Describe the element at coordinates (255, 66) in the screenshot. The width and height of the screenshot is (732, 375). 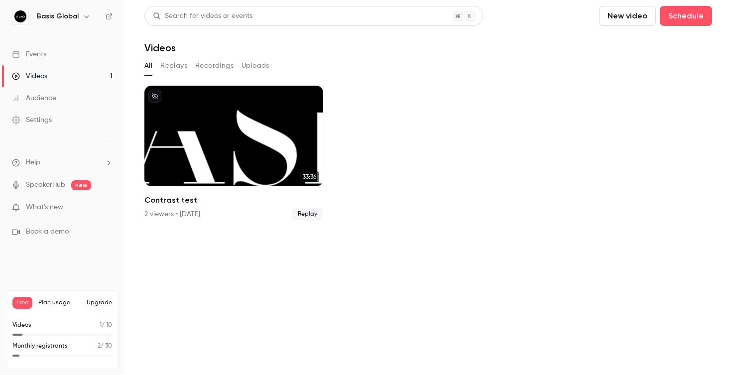
I see `button: Uploads` at that location.